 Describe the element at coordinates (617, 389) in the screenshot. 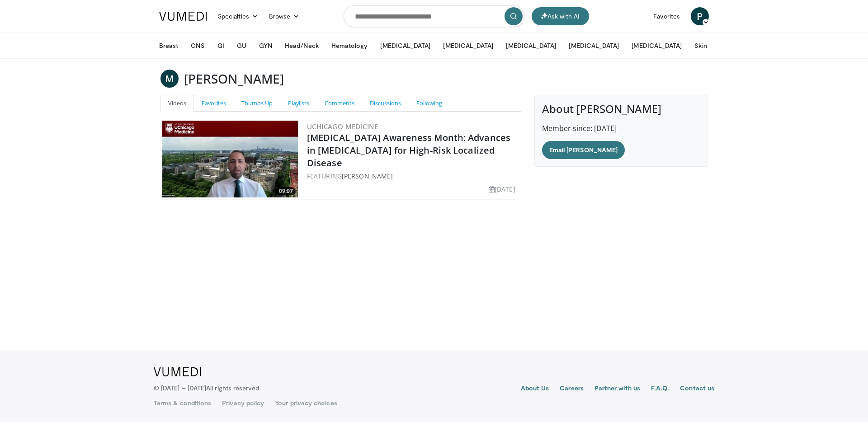

I see `a: Partner with us` at that location.